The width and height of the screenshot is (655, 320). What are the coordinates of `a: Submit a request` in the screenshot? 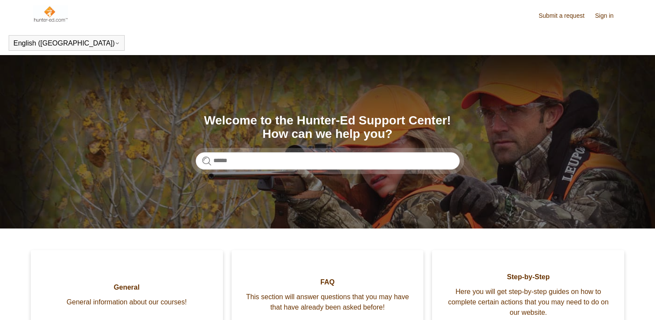 It's located at (566, 16).